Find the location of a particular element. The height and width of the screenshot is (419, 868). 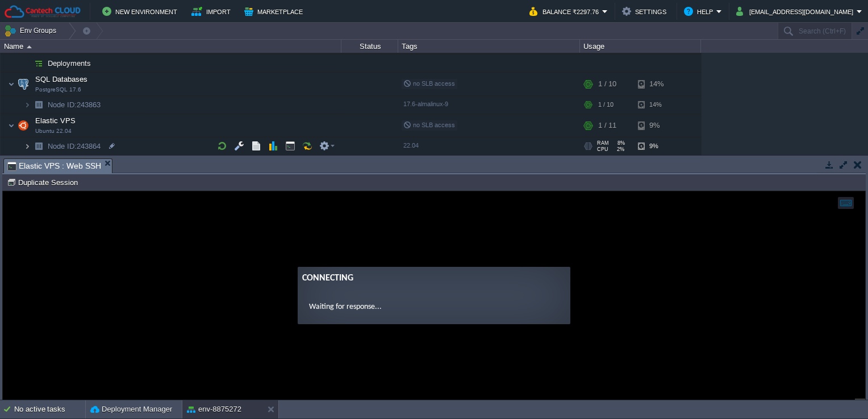

span: 2% is located at coordinates (619, 150).